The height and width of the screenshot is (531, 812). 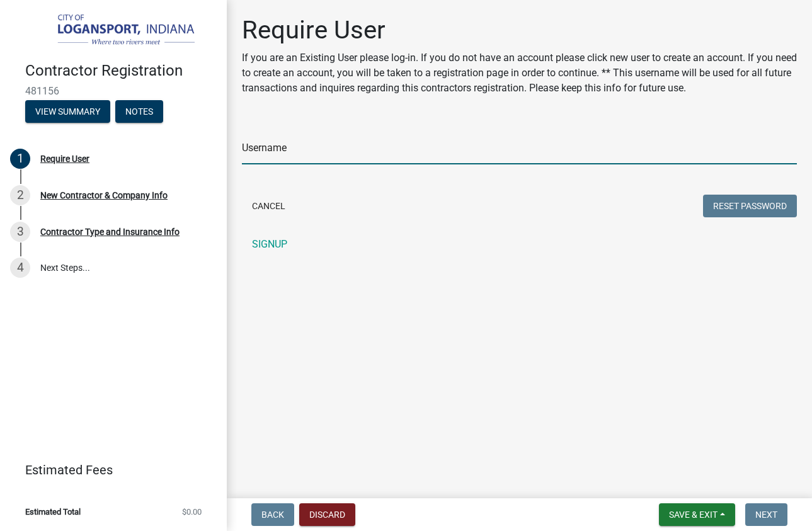 What do you see at coordinates (53, 511) in the screenshot?
I see `span: Estimated Total` at bounding box center [53, 511].